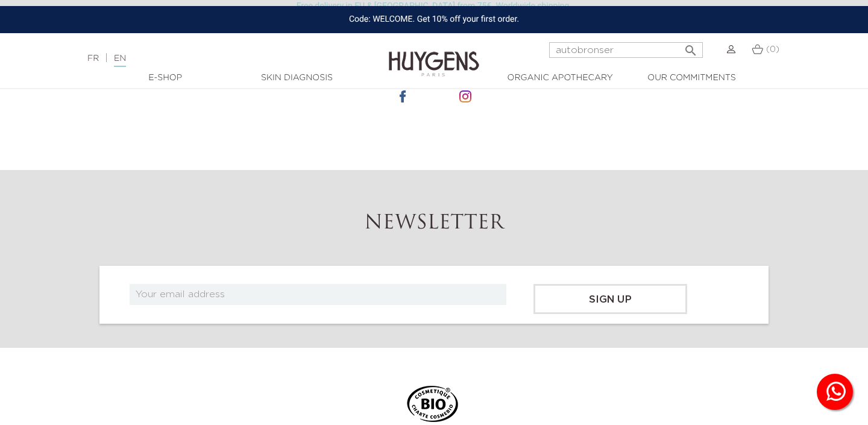 This screenshot has width=868, height=425. I want to click on img: Huygens, so click(434, 55).